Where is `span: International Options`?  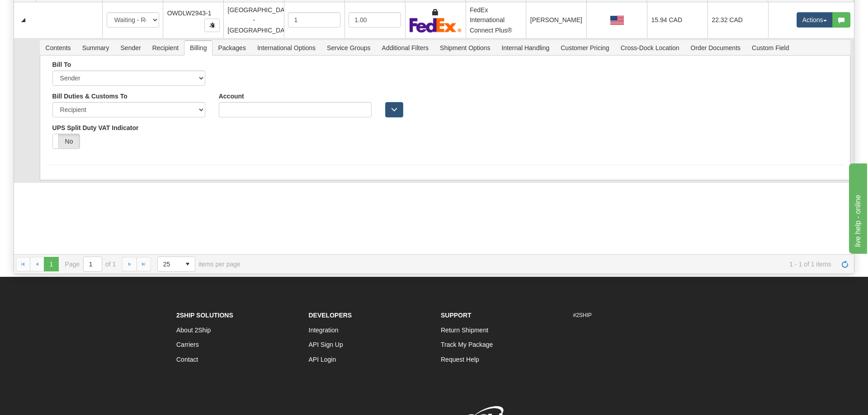
span: International Options is located at coordinates (286, 48).